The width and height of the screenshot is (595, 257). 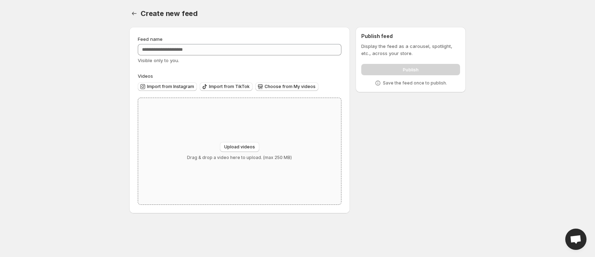 I want to click on p: Drag & drop a video here to upload. (max 250 MB), so click(x=240, y=157).